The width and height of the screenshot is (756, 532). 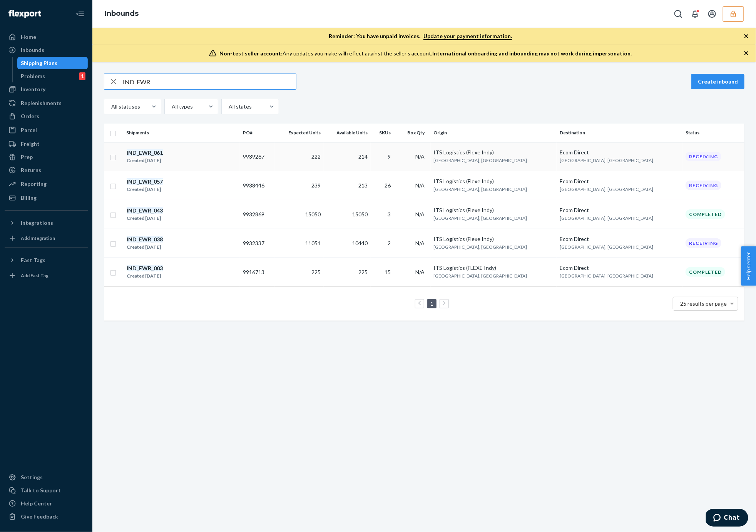 I want to click on div: Prep, so click(x=26, y=157).